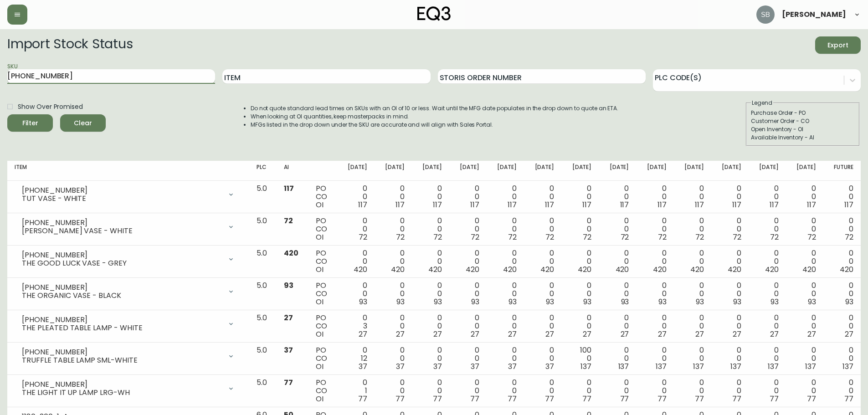 The height and width of the screenshot is (415, 868). I want to click on div: 100 0, so click(580, 358).